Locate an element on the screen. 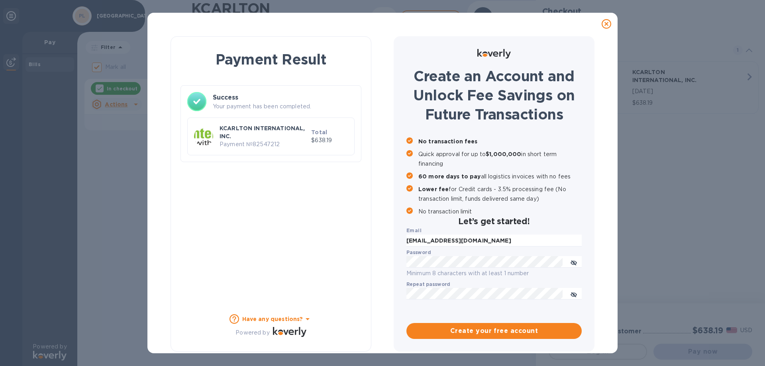 This screenshot has height=366, width=765. label: Password is located at coordinates (418, 253).